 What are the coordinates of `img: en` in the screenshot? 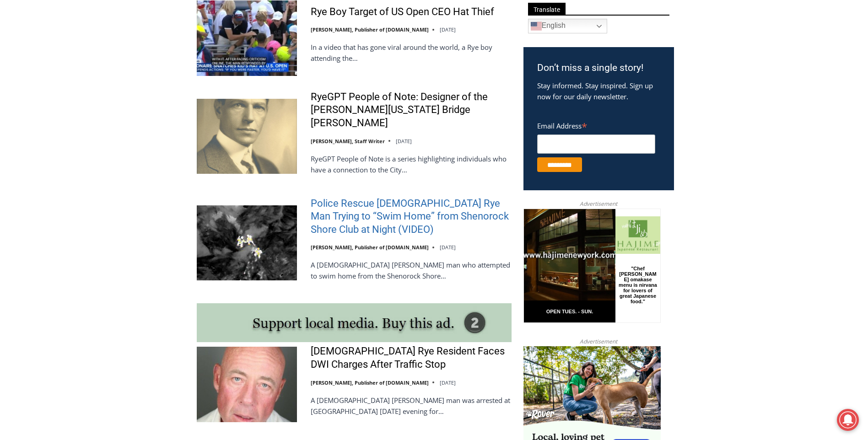 It's located at (536, 26).